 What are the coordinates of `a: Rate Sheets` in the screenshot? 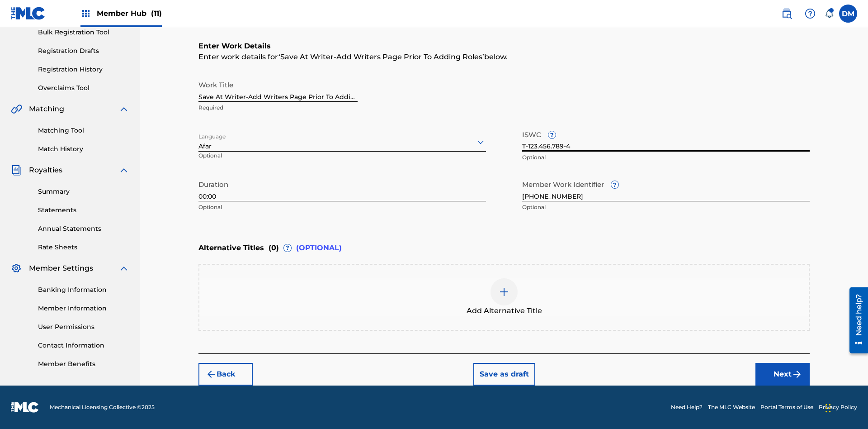 It's located at (83, 247).